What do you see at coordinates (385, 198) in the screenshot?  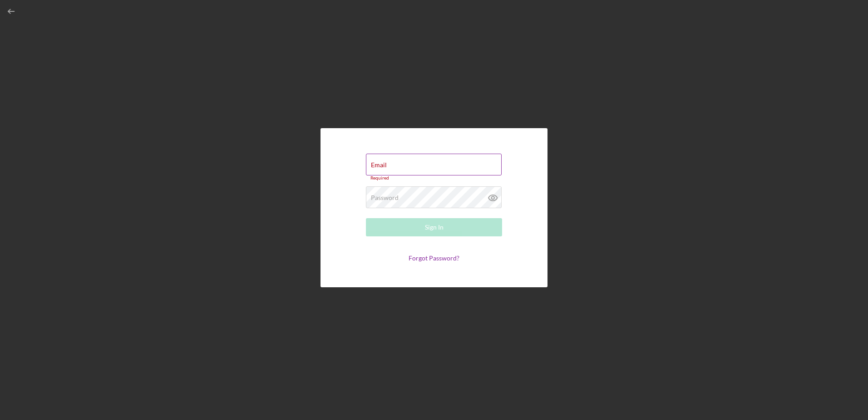 I see `label: Password` at bounding box center [385, 198].